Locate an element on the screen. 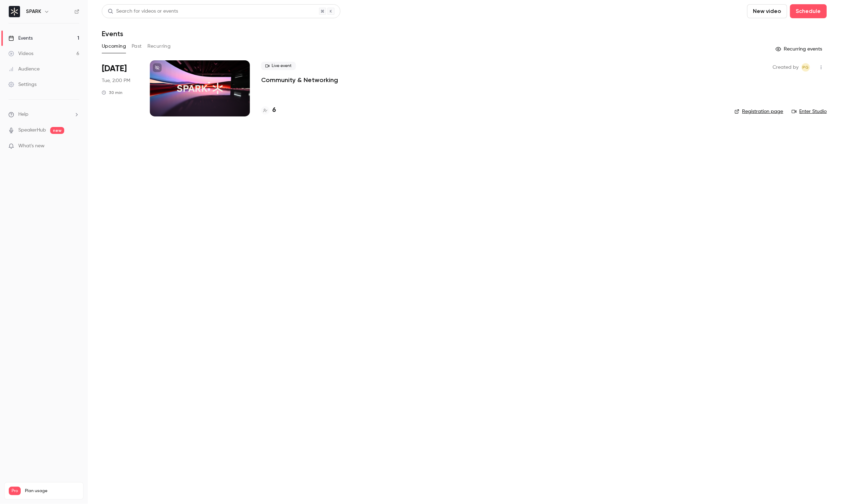  span: Live event is located at coordinates (279, 66).